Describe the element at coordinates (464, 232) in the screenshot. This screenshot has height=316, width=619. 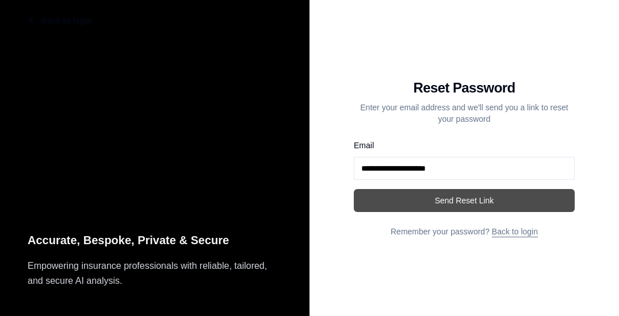
I see `p: Remember your password?` at that location.